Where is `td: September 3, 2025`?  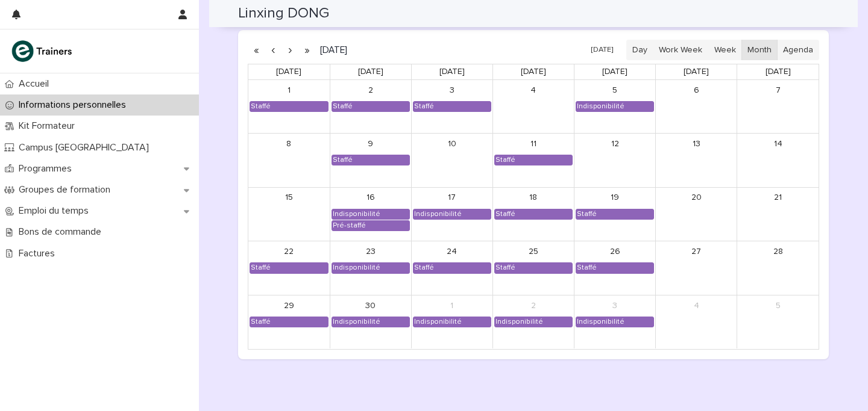 td: September 3, 2025 is located at coordinates (451, 107).